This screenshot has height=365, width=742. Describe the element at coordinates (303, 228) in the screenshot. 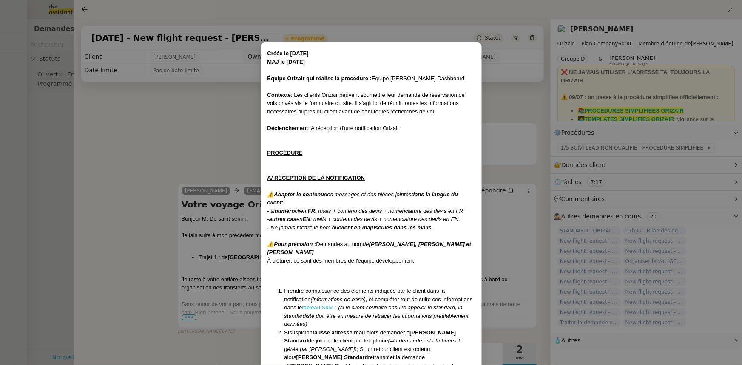

I see `em: - Ne jamais mettre le nom du` at that location.